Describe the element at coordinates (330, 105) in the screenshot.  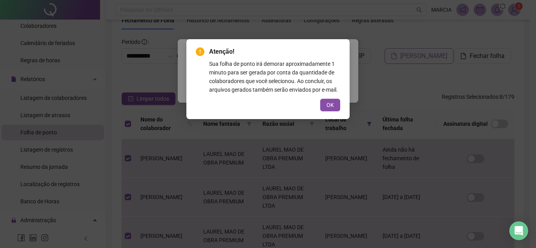
I see `button: OK` at that location.